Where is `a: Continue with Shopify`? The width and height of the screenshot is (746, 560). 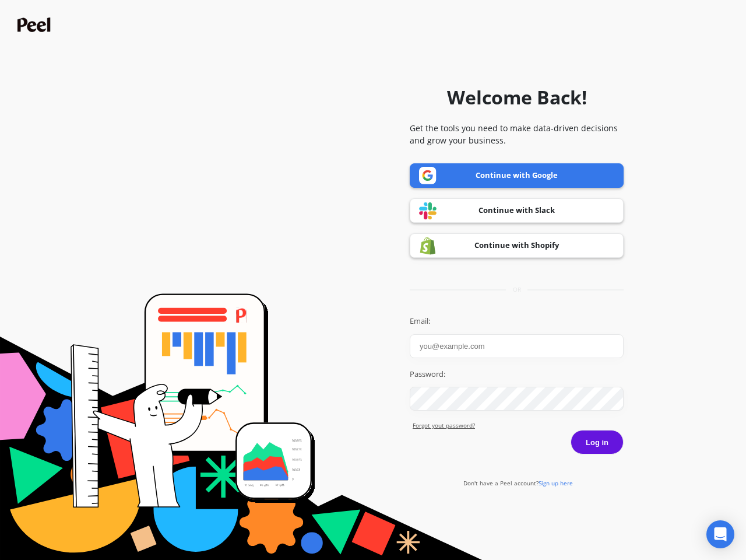
a: Continue with Shopify is located at coordinates (516, 246).